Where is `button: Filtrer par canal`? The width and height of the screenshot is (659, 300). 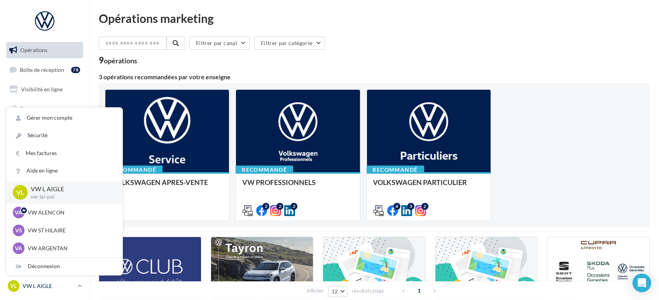
button: Filtrer par canal is located at coordinates (220, 43).